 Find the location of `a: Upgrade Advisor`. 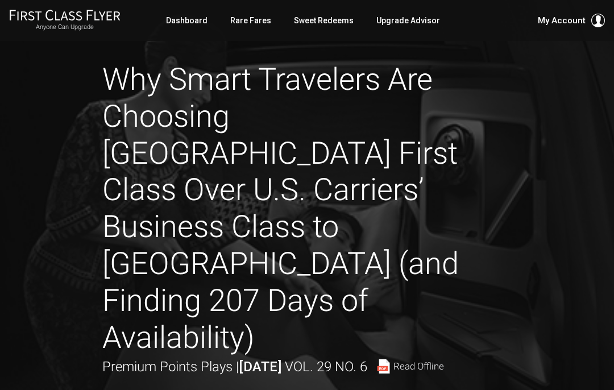

a: Upgrade Advisor is located at coordinates (408, 20).